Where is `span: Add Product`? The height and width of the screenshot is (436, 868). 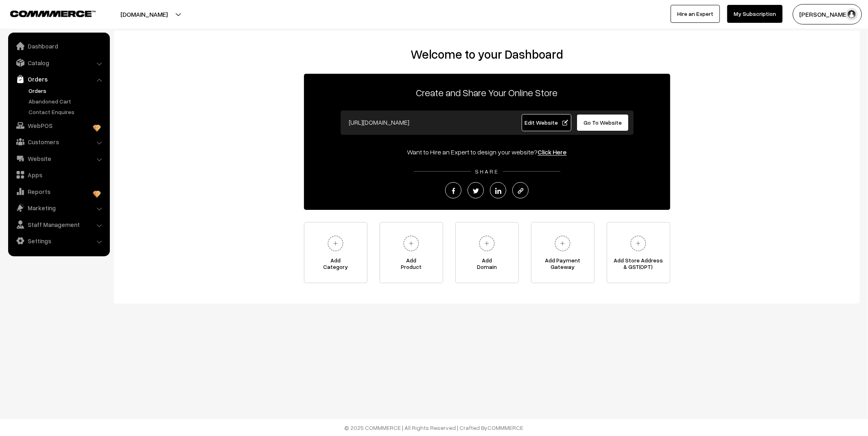
span: Add Product is located at coordinates (412, 265).